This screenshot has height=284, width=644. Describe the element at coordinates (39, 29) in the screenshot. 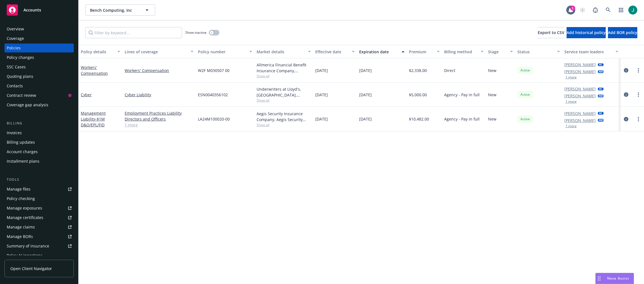

I see `a: Overview` at that location.